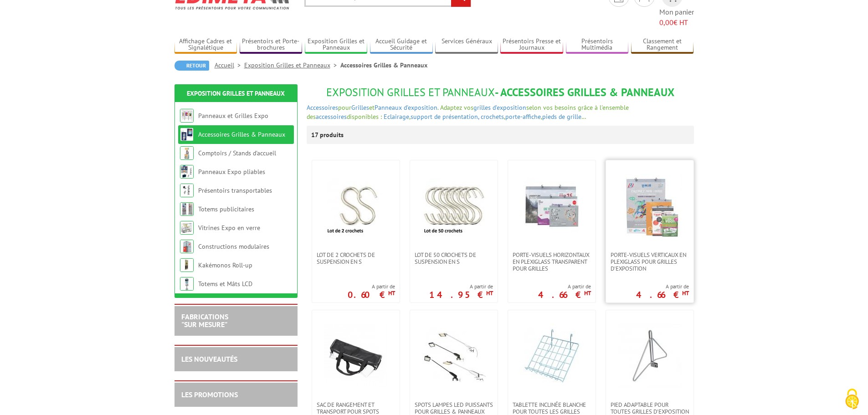  What do you see at coordinates (226, 209) in the screenshot?
I see `a: Totems publicitaires` at bounding box center [226, 209].